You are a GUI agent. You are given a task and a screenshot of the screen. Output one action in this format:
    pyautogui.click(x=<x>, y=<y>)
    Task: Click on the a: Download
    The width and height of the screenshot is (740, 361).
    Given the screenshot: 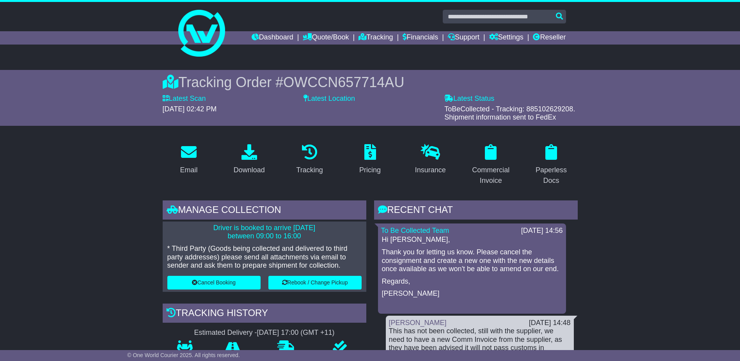 What is the action you would take?
    pyautogui.click(x=249, y=160)
    